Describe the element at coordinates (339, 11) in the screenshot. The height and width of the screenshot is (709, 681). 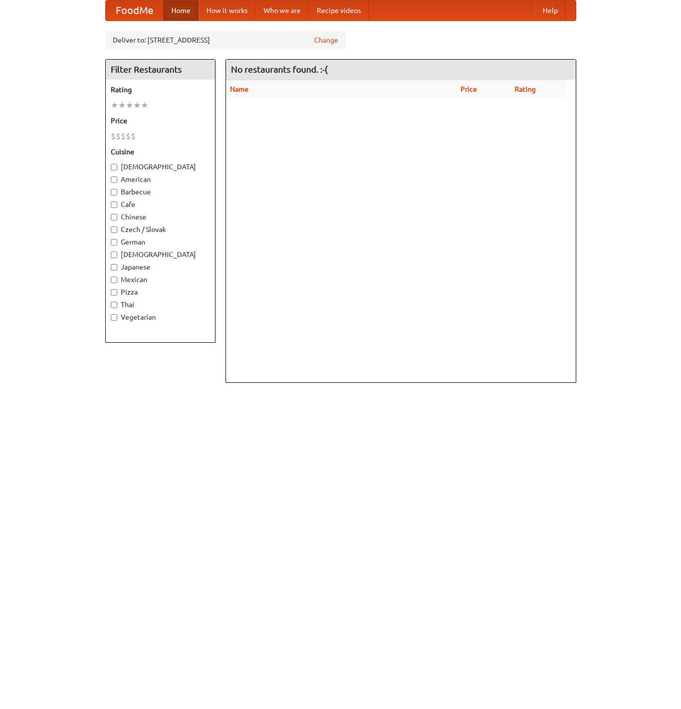
I see `a: Recipe videos` at that location.